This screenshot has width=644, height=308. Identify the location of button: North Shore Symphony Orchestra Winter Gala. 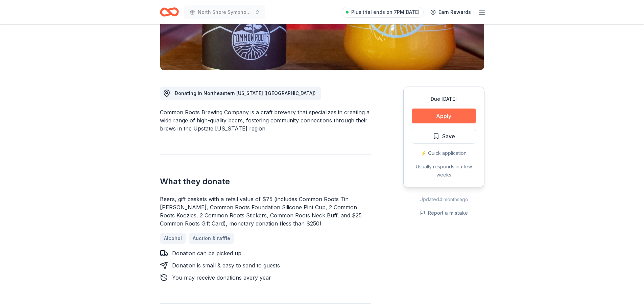
(225, 12).